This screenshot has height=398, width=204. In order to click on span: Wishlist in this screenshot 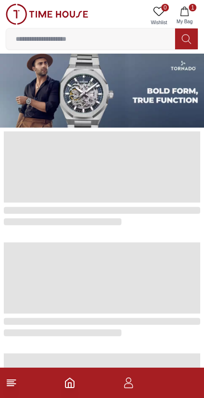, I will do `click(159, 22)`.